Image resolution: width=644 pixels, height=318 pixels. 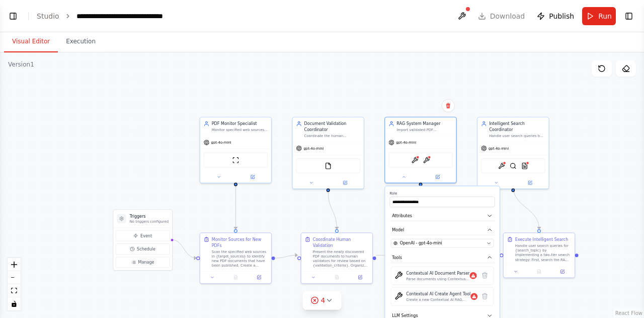 I want to click on button: Event, so click(x=142, y=236).